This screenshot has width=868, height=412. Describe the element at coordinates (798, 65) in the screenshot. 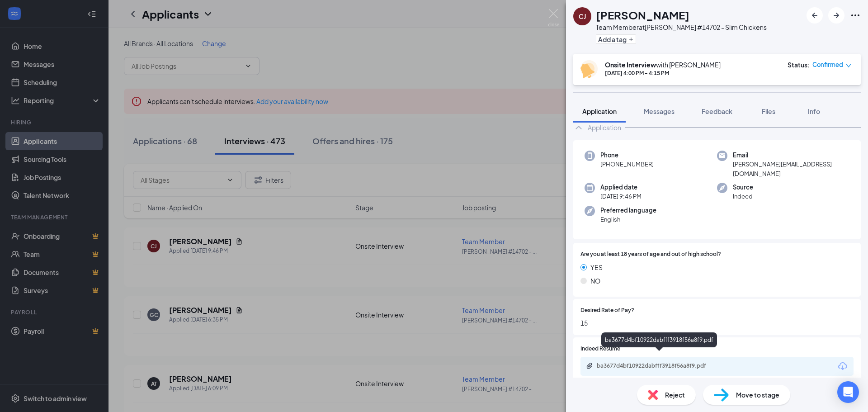

I see `div: Status :` at that location.